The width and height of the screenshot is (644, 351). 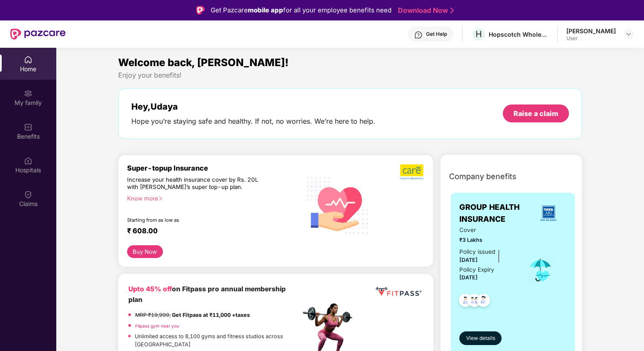 What do you see at coordinates (436, 34) in the screenshot?
I see `div: Get Help` at bounding box center [436, 34].